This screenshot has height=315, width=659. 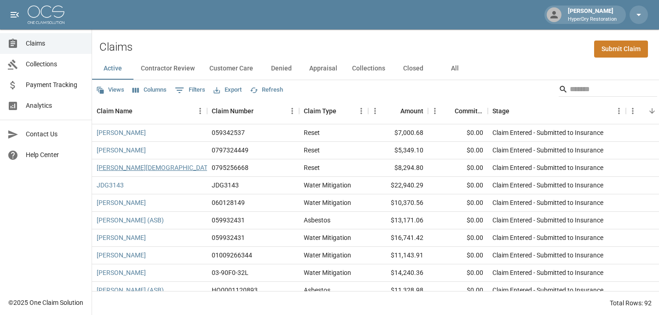 I want to click on button: Denied, so click(x=281, y=69).